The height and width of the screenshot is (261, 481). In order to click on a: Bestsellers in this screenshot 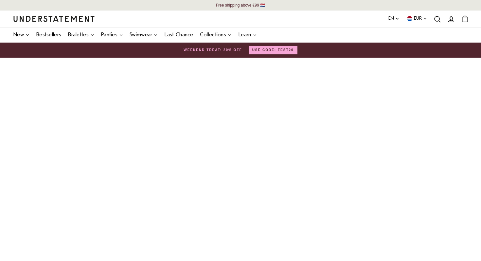, I will do `click(48, 35)`.